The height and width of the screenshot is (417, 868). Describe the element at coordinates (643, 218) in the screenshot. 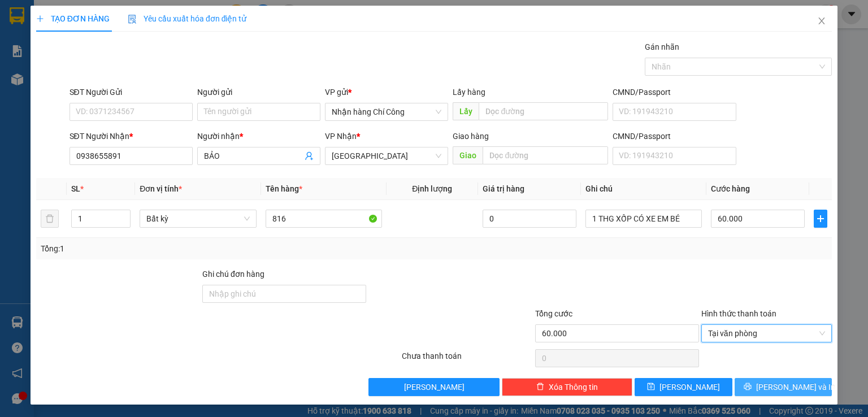

I see `input: Ghi Chú` at that location.